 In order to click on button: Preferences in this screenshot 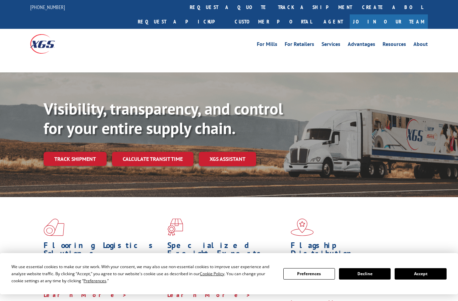, I will do `click(309, 274)`.